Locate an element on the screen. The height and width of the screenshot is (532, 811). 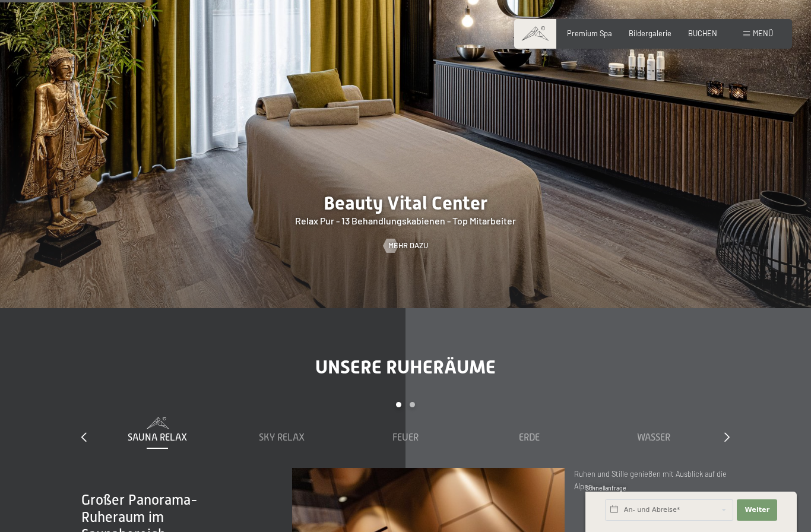
span: BUCHEN is located at coordinates (702, 33).